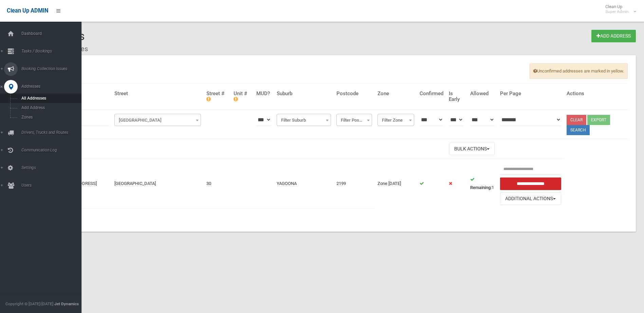  I want to click on span: Dashboard, so click(53, 34).